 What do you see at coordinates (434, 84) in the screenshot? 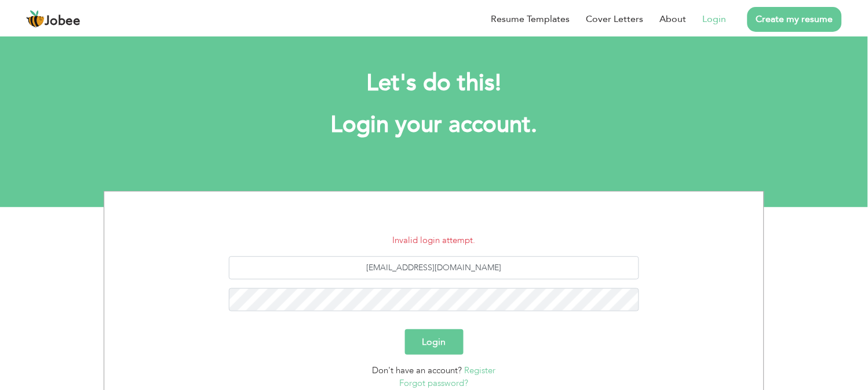
I see `h2: Let's do this!` at bounding box center [434, 84].